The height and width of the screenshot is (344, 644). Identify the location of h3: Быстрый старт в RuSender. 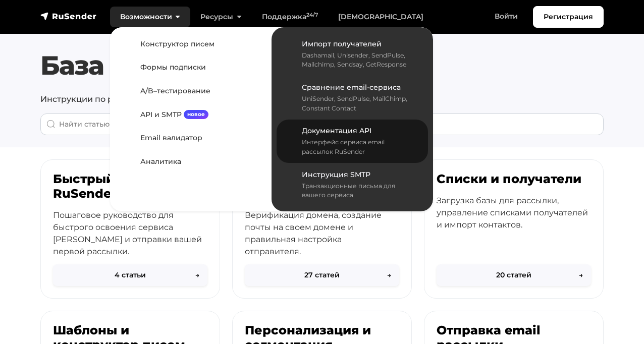
(130, 187).